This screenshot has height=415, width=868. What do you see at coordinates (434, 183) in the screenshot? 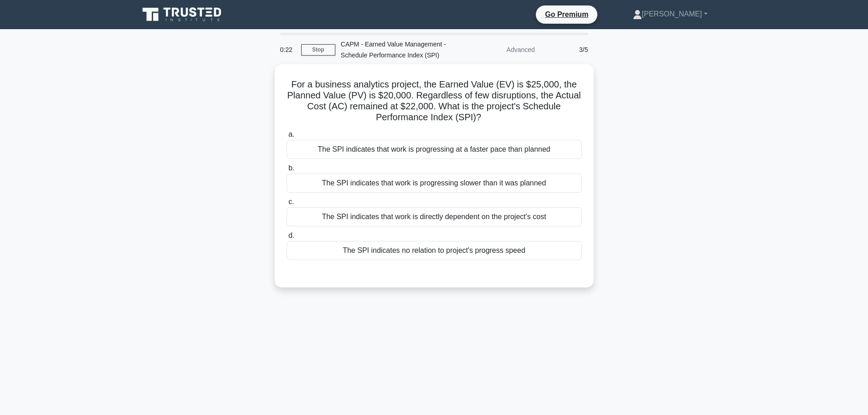
I see `div: The SPI indicates that work is progressing slower than it was planned` at bounding box center [434, 183].